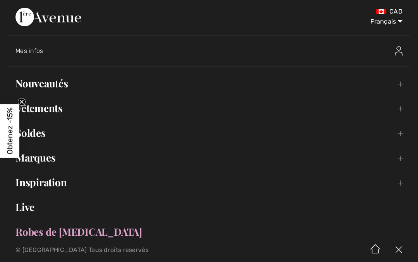 The width and height of the screenshot is (418, 262). Describe the element at coordinates (324, 12) in the screenshot. I see `div: CAD` at that location.